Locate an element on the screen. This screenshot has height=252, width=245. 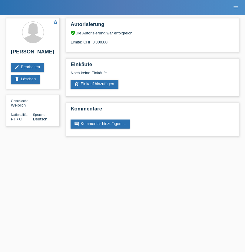
a: commentKommentar hinzufügen ... is located at coordinates (100, 124).